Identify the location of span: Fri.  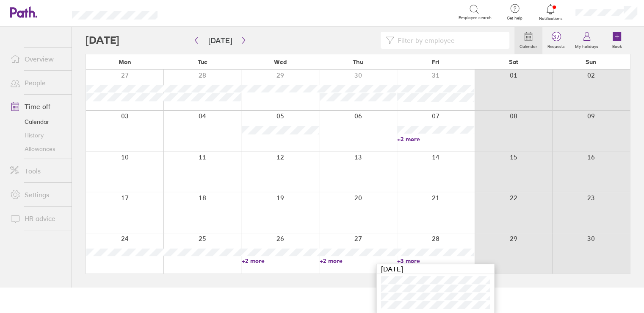
(436, 62).